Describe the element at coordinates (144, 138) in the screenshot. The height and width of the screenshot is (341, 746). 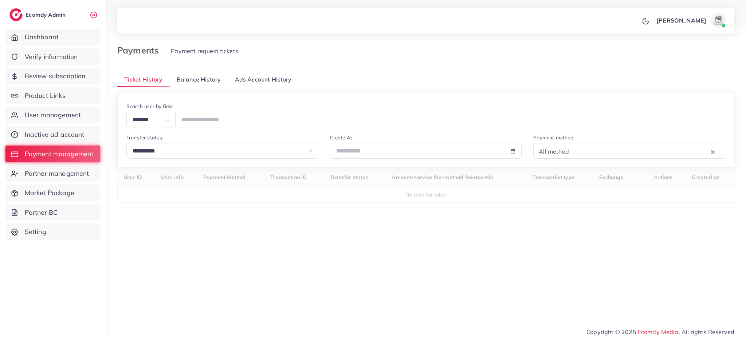
I see `label: Transfer status` at that location.